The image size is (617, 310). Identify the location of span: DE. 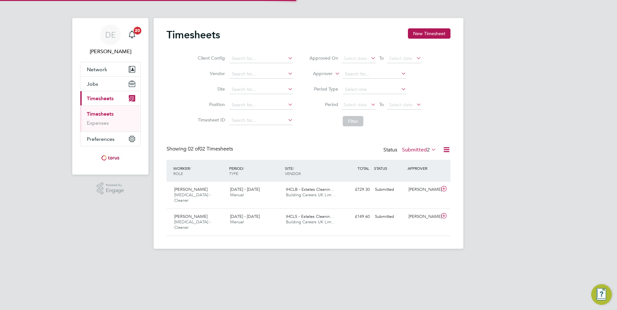
(110, 35).